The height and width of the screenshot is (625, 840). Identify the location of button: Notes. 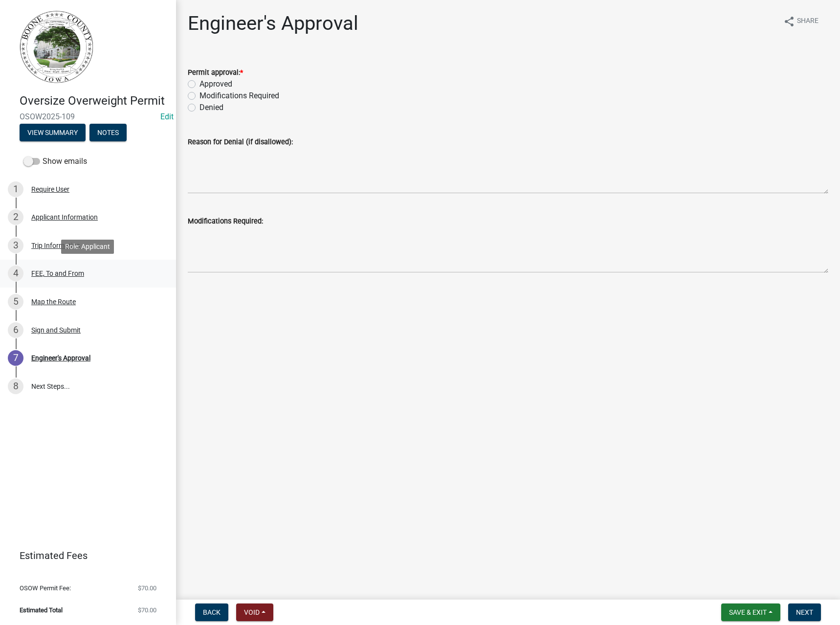
(108, 133).